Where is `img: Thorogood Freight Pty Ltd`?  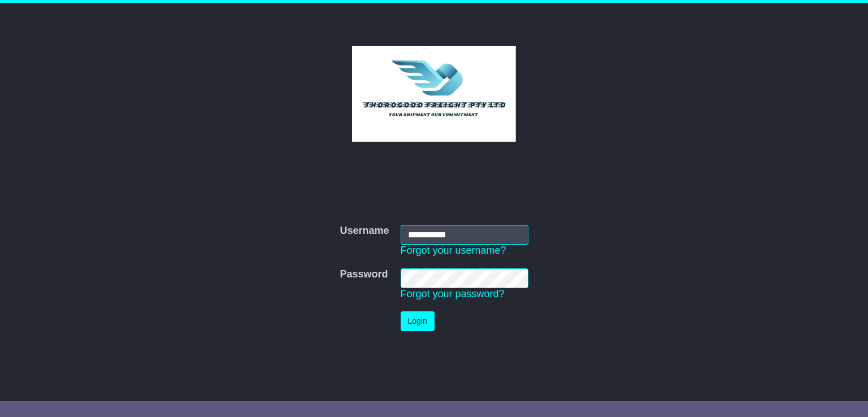 img: Thorogood Freight Pty Ltd is located at coordinates (434, 94).